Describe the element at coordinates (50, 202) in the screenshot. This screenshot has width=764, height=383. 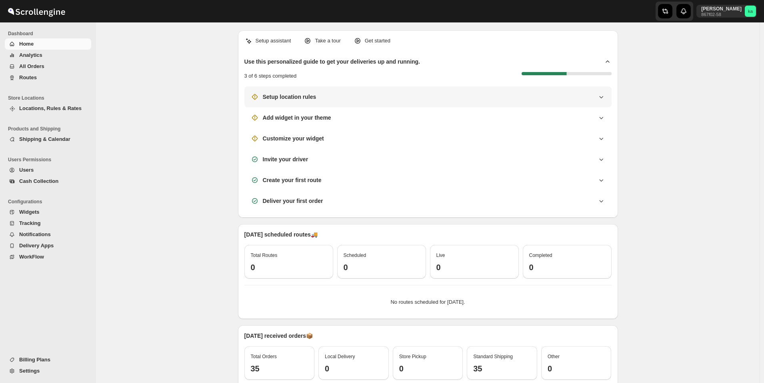
I see `span: Configurations` at that location.